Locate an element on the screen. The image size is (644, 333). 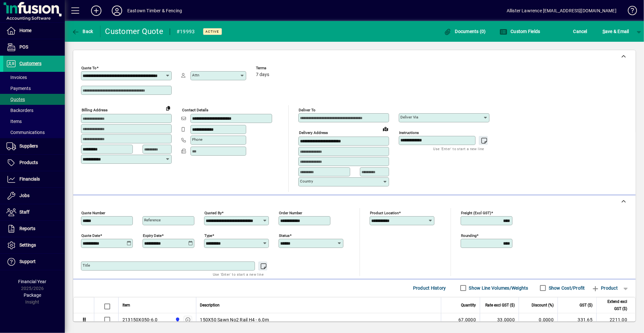
a: Payments is located at coordinates (34, 88).